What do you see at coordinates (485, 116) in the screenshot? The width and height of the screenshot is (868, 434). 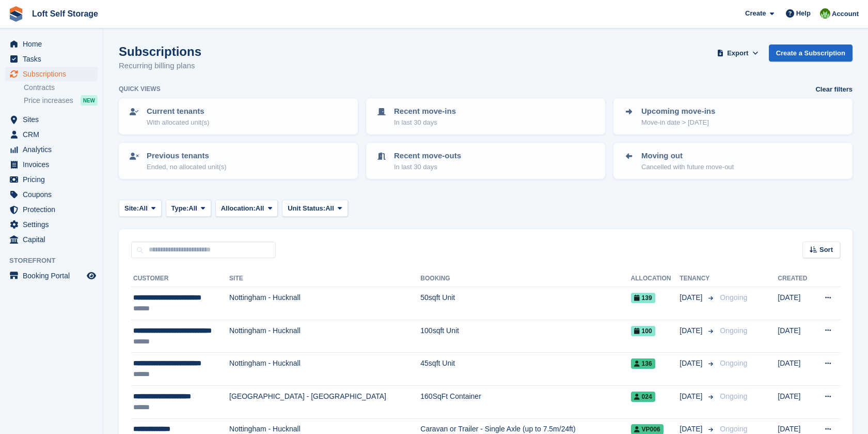 I see `a: Recent move-ins In last 30 days` at bounding box center [485, 116].